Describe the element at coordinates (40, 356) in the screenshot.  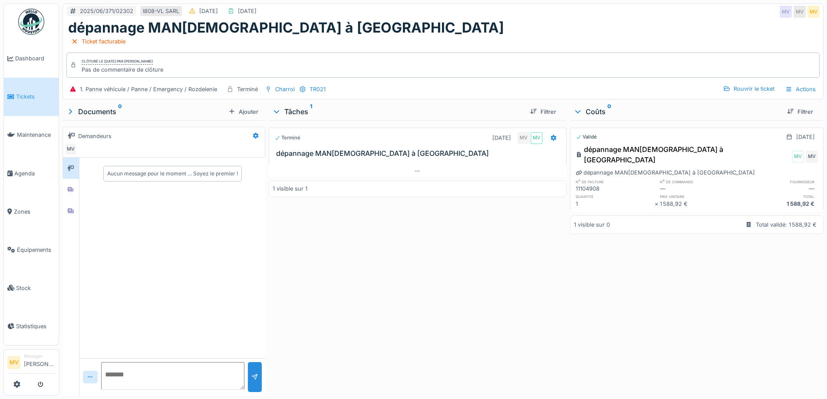
I see `div: Manager` at that location.